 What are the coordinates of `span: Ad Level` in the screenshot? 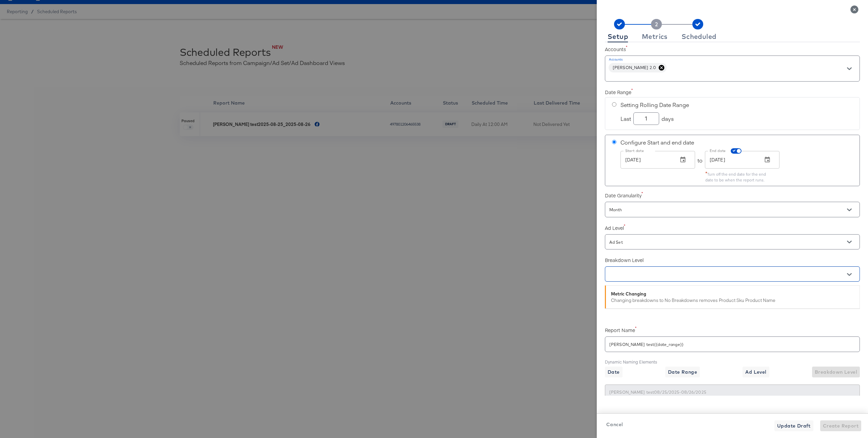 It's located at (756, 372).